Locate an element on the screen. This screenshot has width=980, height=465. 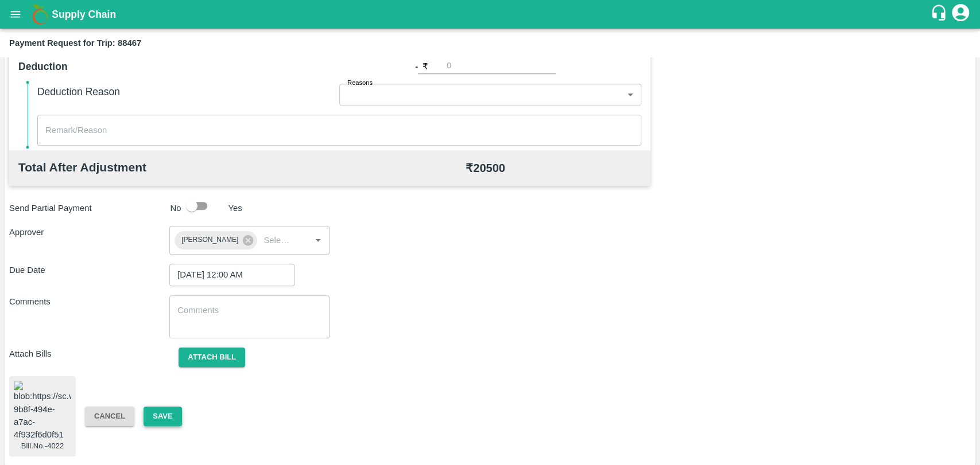
button: Cancel is located at coordinates (110, 416).